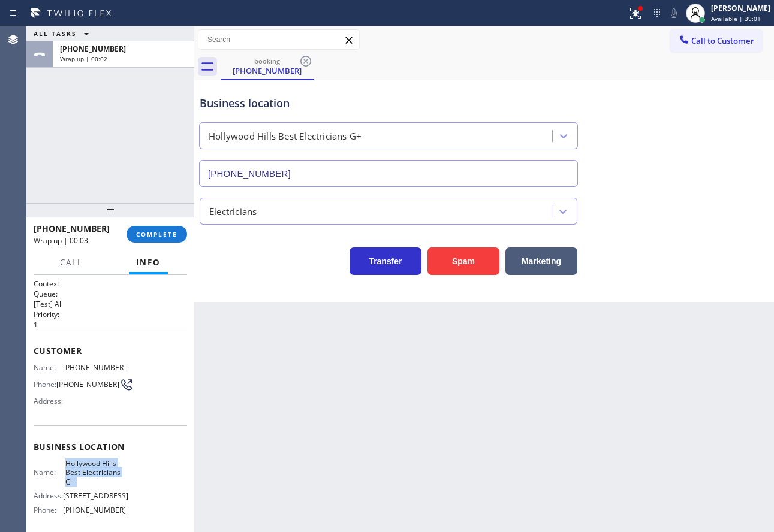 The image size is (774, 532). Describe the element at coordinates (148, 262) in the screenshot. I see `button: Info` at that location.